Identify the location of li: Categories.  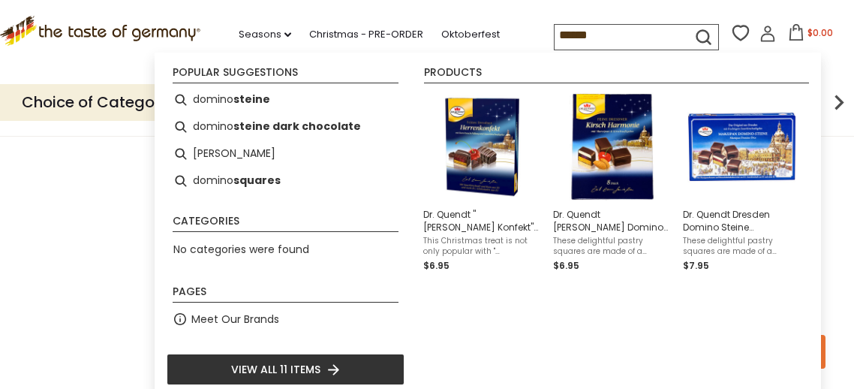
(285, 224).